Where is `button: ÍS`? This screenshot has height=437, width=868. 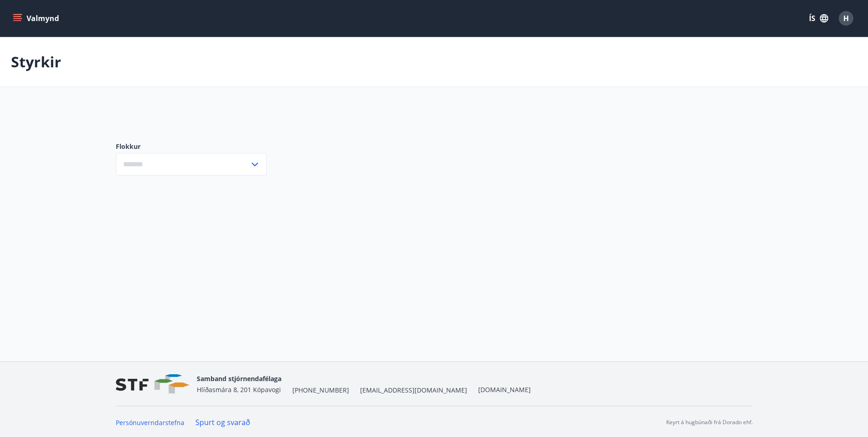
button: ÍS is located at coordinates (819, 18).